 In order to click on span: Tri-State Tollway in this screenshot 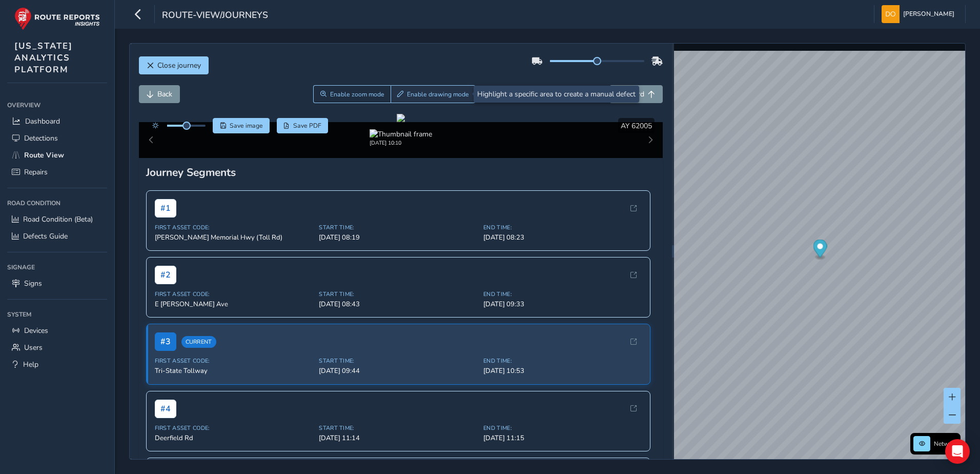, I will do `click(234, 371)`.